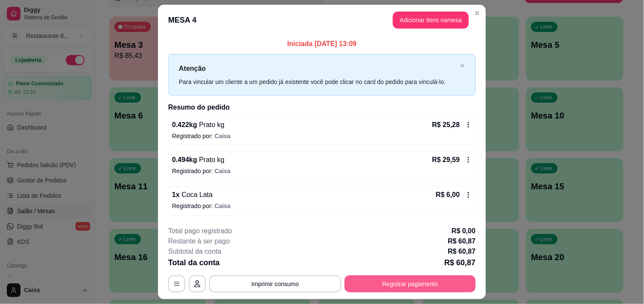 The height and width of the screenshot is (304, 644). I want to click on p: Total da conta, so click(194, 263).